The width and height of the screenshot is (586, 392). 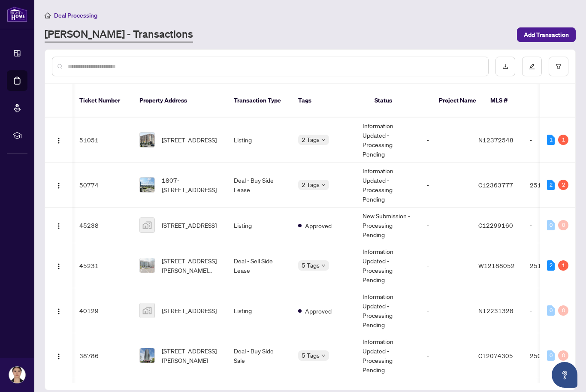 I want to click on td: 38786, so click(x=103, y=356).